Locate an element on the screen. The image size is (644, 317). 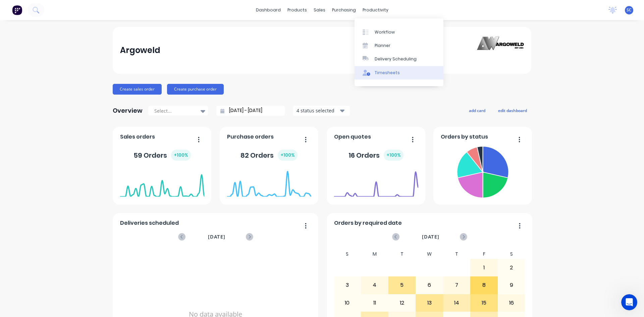
div: 8 is located at coordinates (484, 285).